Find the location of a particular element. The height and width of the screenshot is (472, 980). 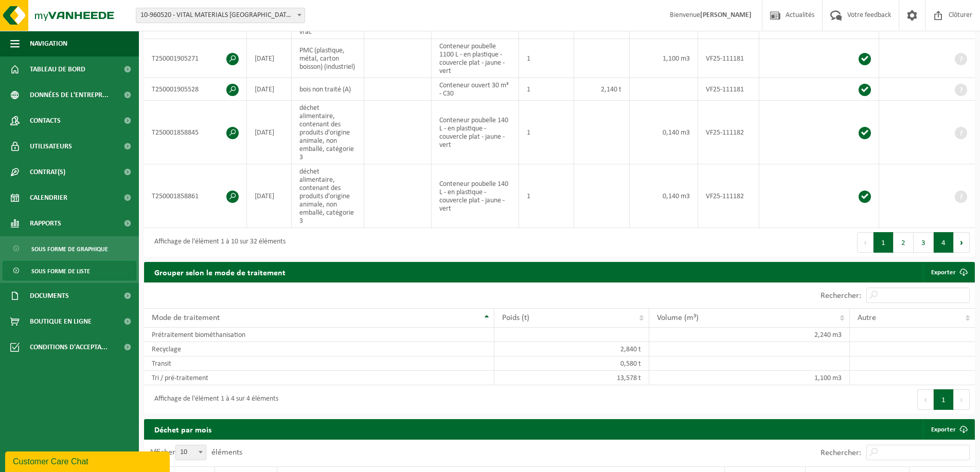

a: Sous forme de graphique is located at coordinates (69, 248).